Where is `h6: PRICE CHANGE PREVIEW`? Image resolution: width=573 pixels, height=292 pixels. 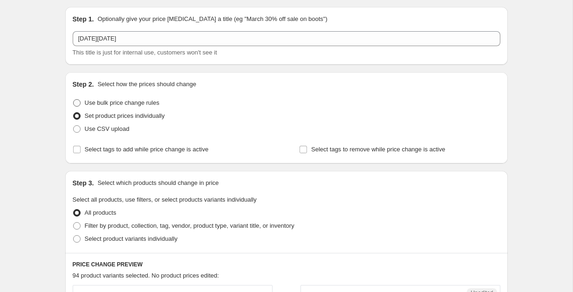 h6: PRICE CHANGE PREVIEW is located at coordinates (286, 265).